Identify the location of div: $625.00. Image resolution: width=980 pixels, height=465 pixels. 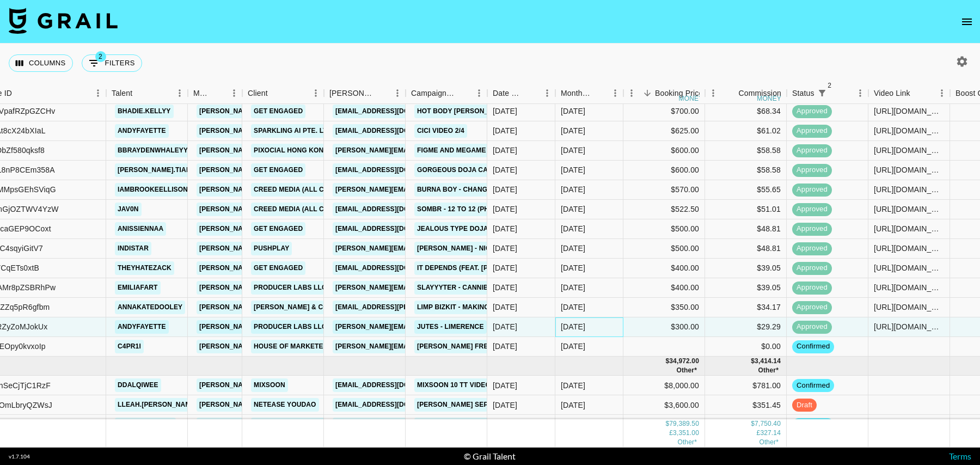
(665, 131).